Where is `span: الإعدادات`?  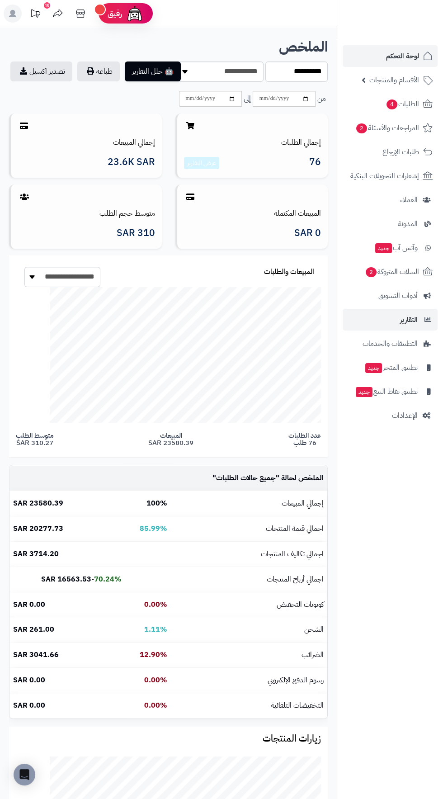 span: الإعدادات is located at coordinates (405, 416).